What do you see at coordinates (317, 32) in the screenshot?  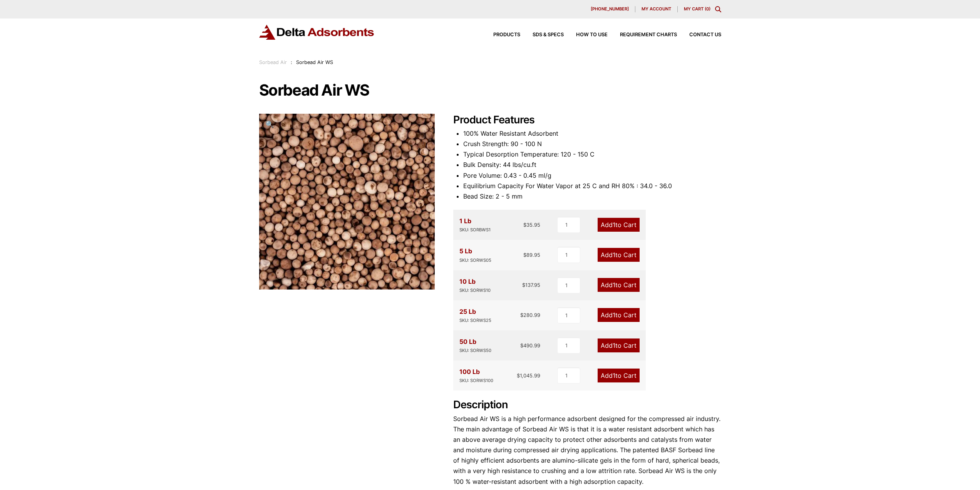 I see `a: Delta Adsorbents` at bounding box center [317, 32].